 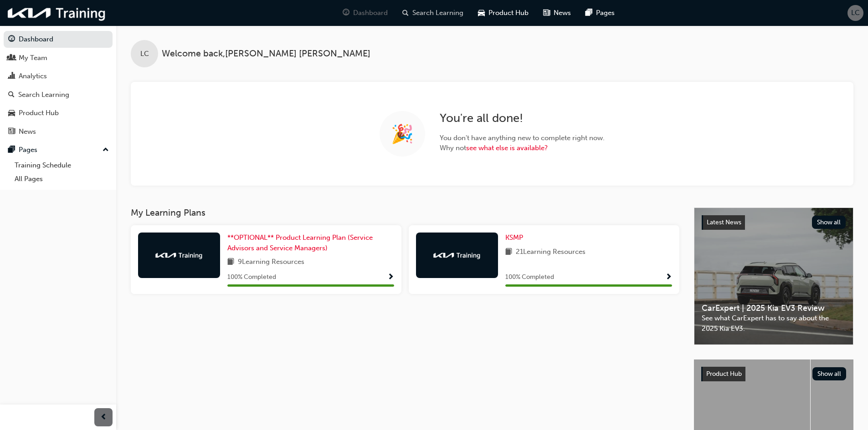 I want to click on button: LC, so click(x=855, y=13).